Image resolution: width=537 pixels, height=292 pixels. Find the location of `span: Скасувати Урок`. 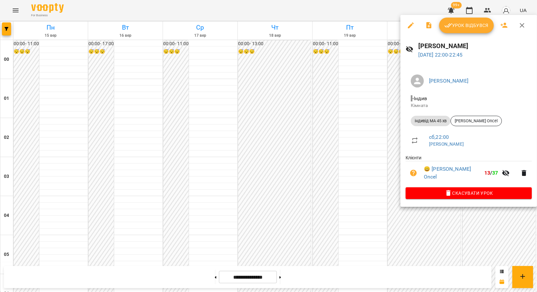

span: Скасувати Урок is located at coordinates (469, 193).